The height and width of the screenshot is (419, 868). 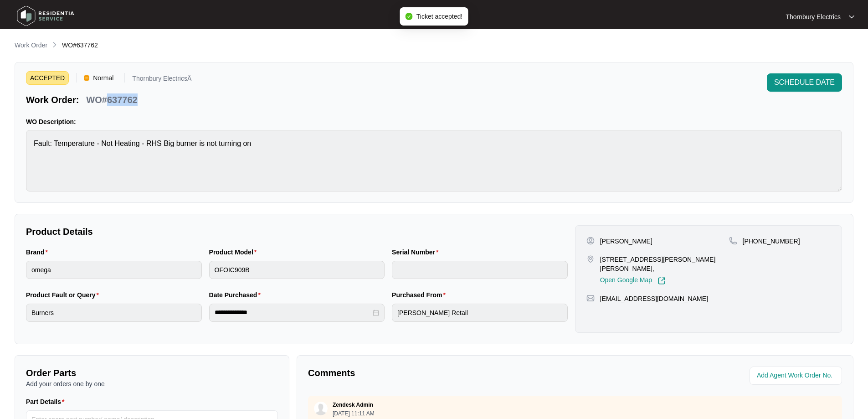 What do you see at coordinates (353, 405) in the screenshot?
I see `p: Zendesk Admin` at bounding box center [353, 405].